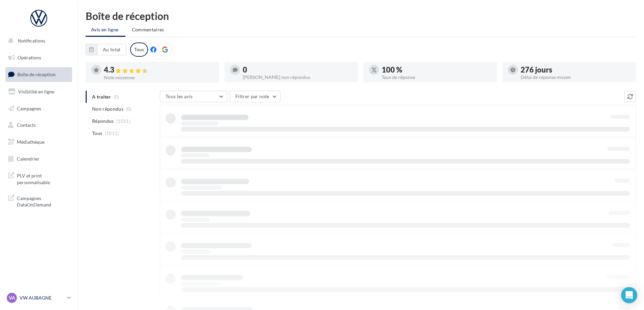 The height and width of the screenshot is (310, 644). What do you see at coordinates (629, 295) in the screenshot?
I see `div: Open Intercom Messenger` at bounding box center [629, 295].